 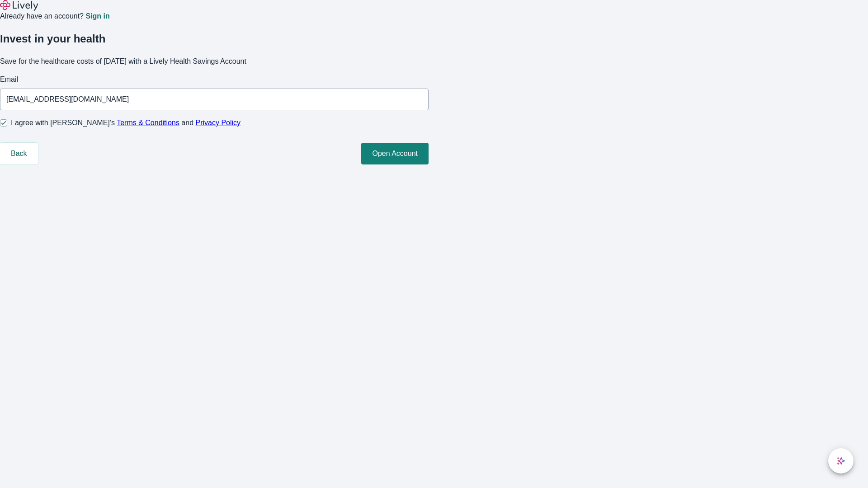 What do you see at coordinates (97, 16) in the screenshot?
I see `a: Sign in` at bounding box center [97, 16].